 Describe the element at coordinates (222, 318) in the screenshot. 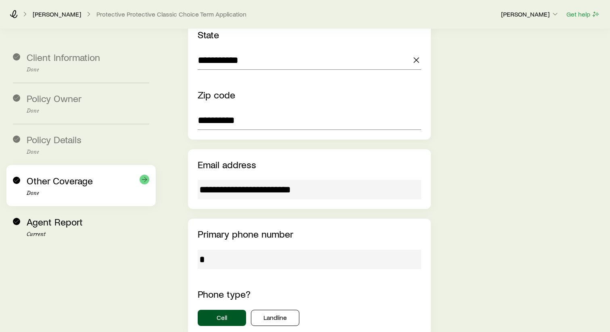

I see `button: Cell` at that location.